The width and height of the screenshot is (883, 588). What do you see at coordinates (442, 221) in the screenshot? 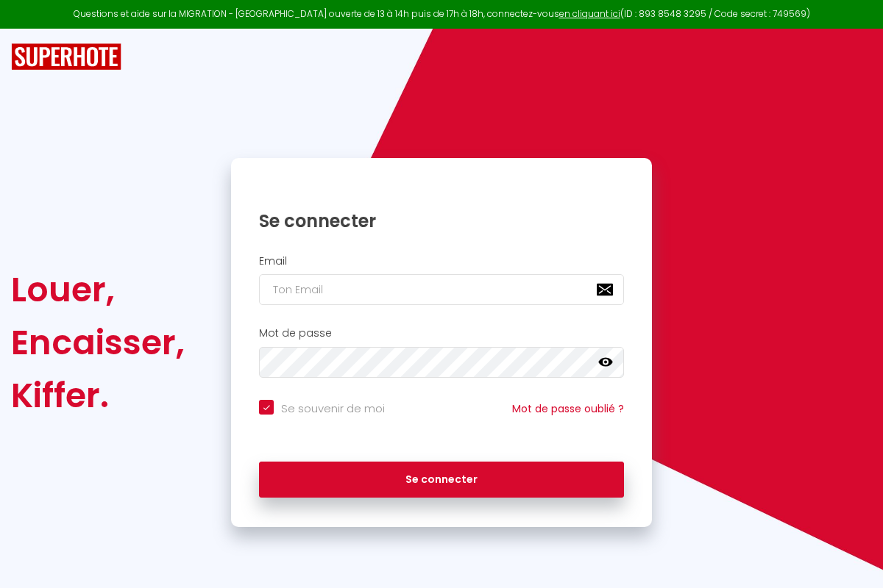
I see `h1: Se connecter` at bounding box center [442, 221].